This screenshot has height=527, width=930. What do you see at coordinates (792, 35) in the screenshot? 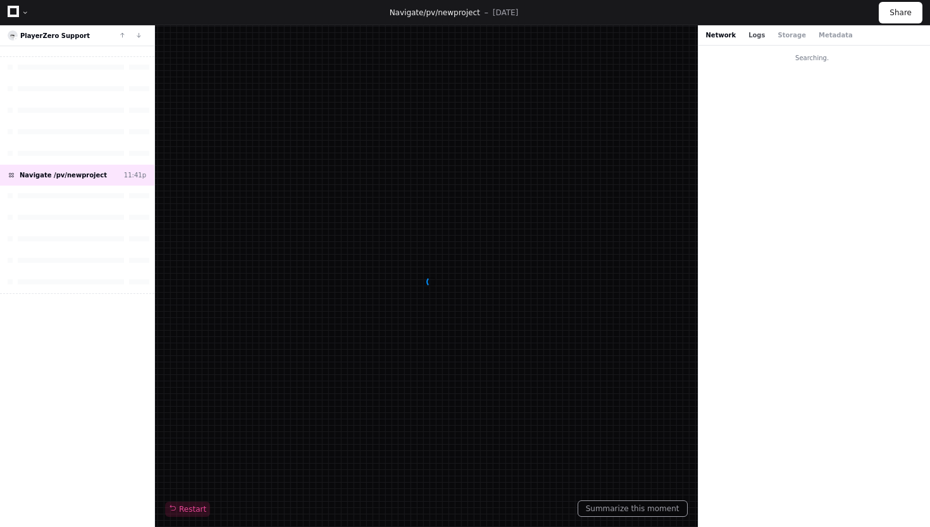
I see `button: Storage` at bounding box center [792, 35].